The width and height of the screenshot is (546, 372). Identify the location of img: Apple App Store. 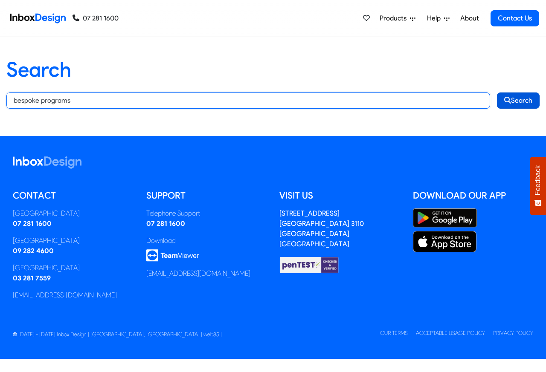
(445, 242).